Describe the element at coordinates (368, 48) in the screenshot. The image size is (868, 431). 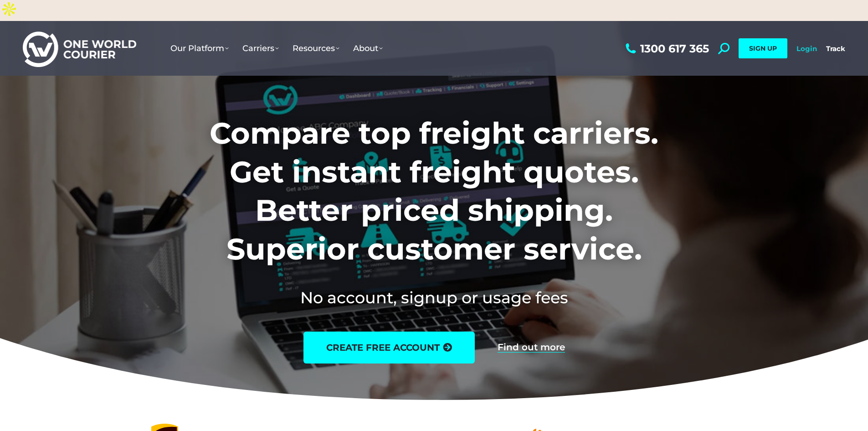
I see `a: About` at that location.